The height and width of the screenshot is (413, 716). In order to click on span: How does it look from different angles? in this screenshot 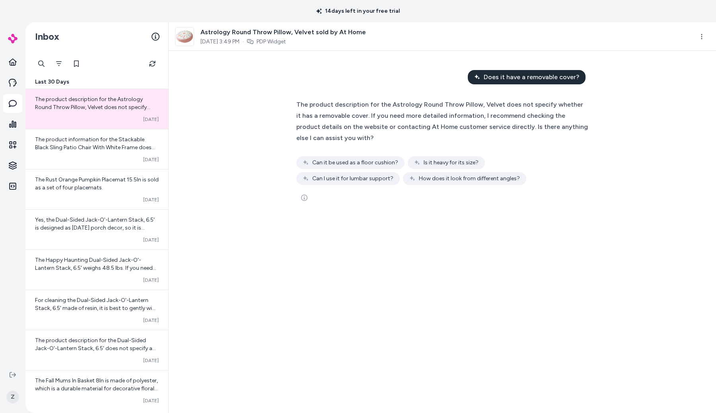, I will do `click(469, 179)`.